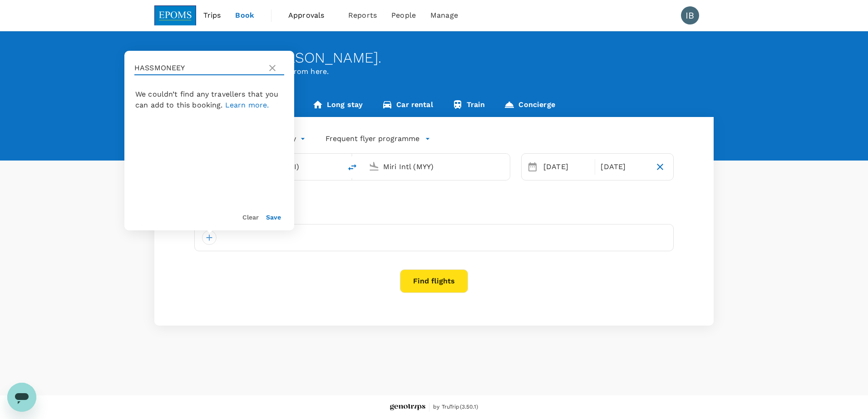  Describe the element at coordinates (273, 217) in the screenshot. I see `button: Save` at that location.